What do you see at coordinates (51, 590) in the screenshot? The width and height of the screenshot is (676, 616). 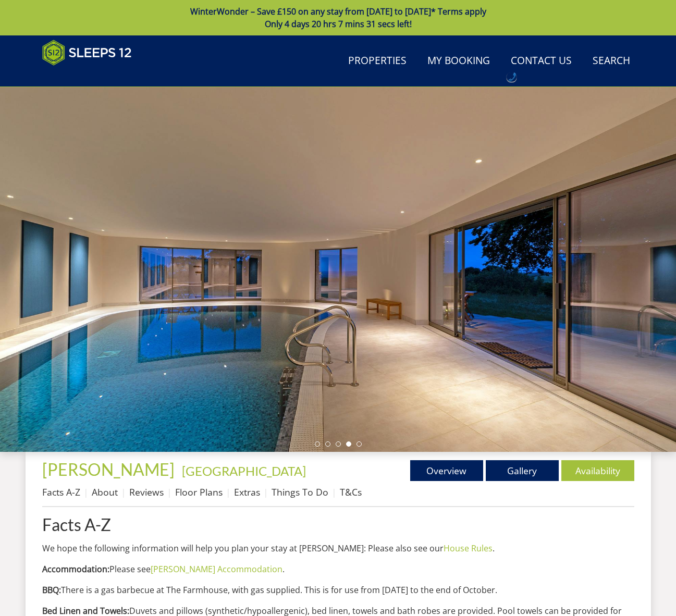 I see `strong: BBQ:` at bounding box center [51, 590].